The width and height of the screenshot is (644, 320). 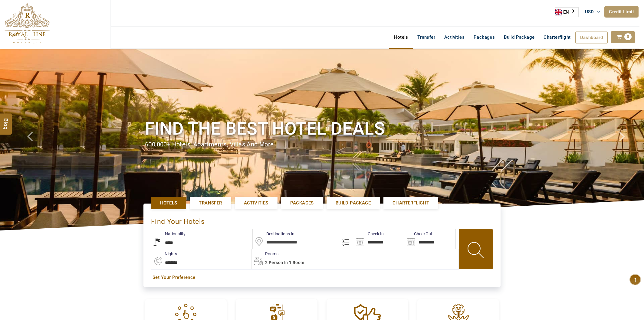 I want to click on a: Set Your Preference, so click(x=322, y=277).